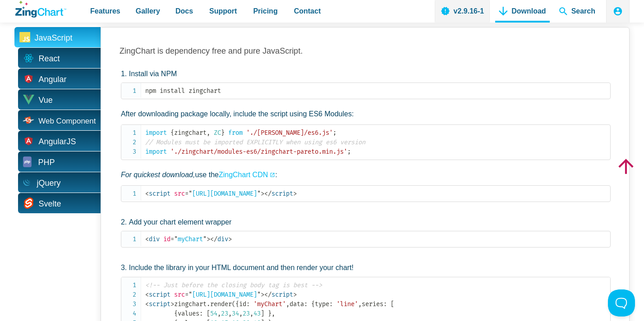  Describe the element at coordinates (378, 91) in the screenshot. I see `code: npm install zingchart` at that location.